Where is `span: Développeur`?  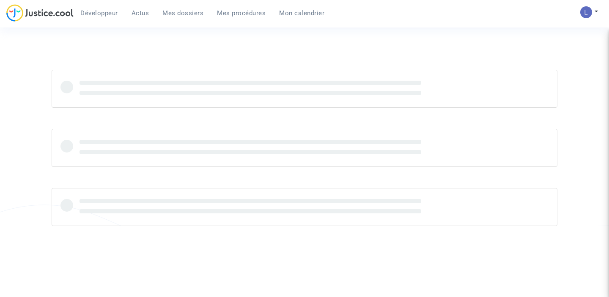 span: Développeur is located at coordinates (99, 13).